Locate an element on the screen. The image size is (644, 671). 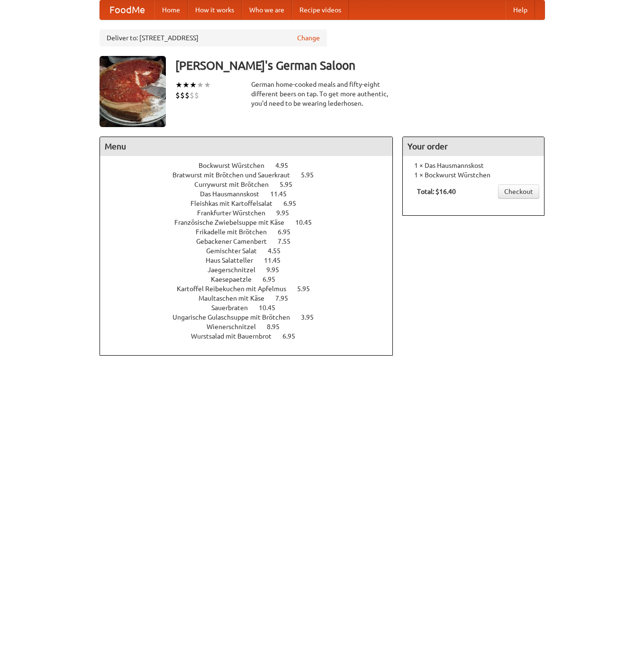
span: Französische Zwiebelsuppe mit Käse is located at coordinates (234, 222).